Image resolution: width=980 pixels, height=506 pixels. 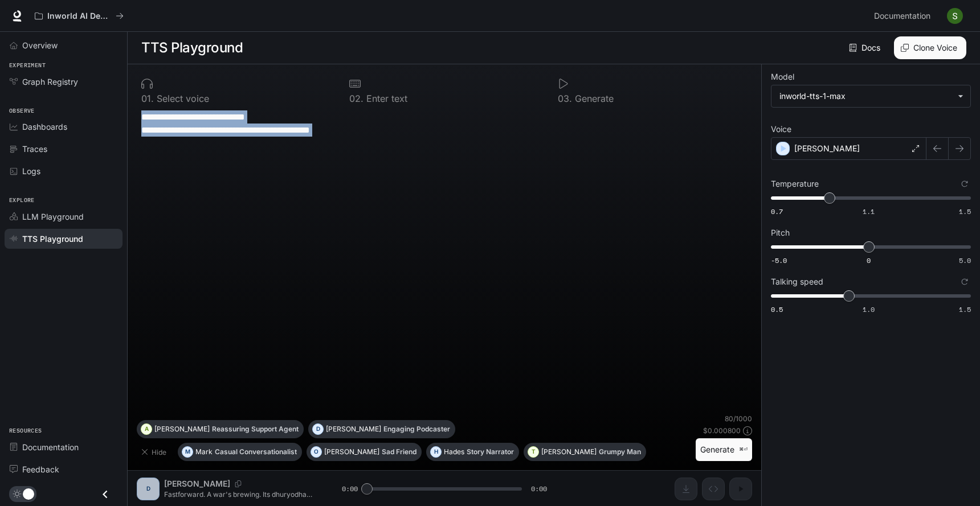 What do you see at coordinates (436, 452) in the screenshot?
I see `div: H` at bounding box center [436, 452].